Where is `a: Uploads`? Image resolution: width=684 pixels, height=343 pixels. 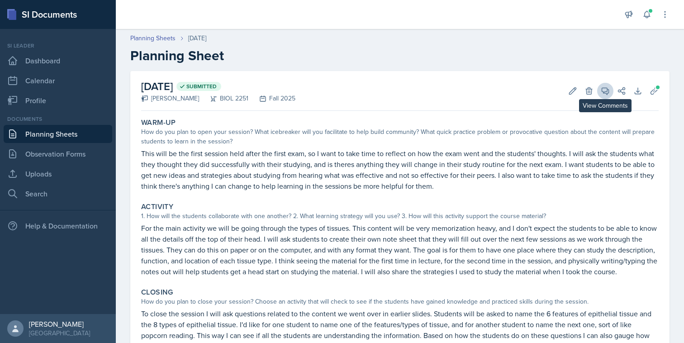 a: Uploads is located at coordinates (58, 174).